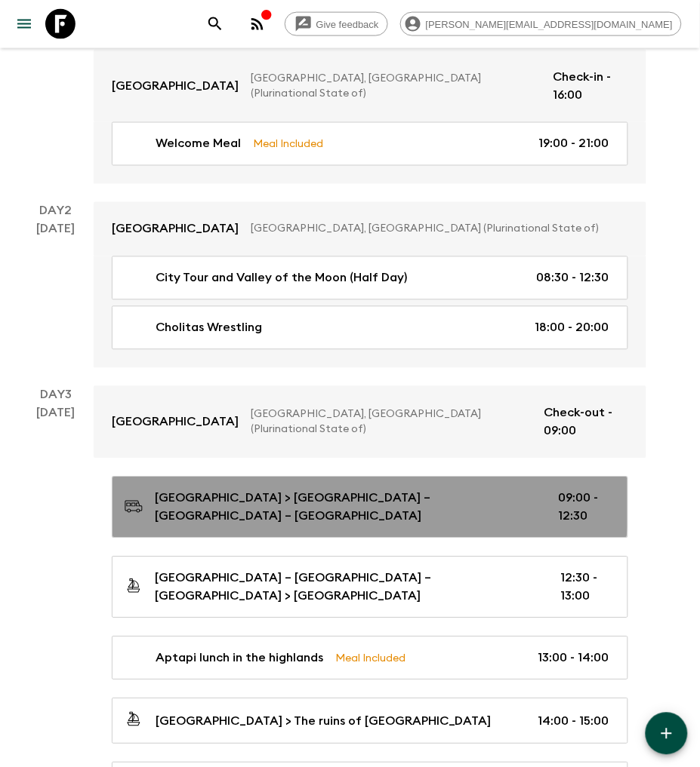  Describe the element at coordinates (591, 86) in the screenshot. I see `p: Check-in - 16:00` at that location.